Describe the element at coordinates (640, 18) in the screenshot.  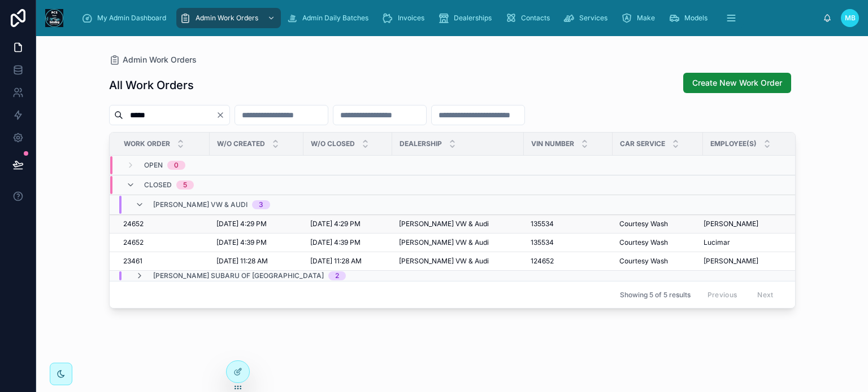
I see `a: Make` at that location.